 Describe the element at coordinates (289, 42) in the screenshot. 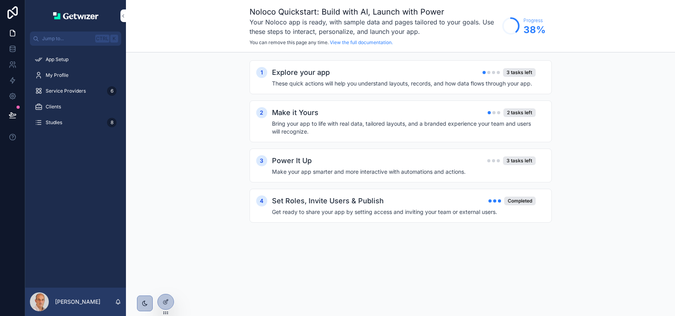

I see `span: You can remove this page any time.` at that location.